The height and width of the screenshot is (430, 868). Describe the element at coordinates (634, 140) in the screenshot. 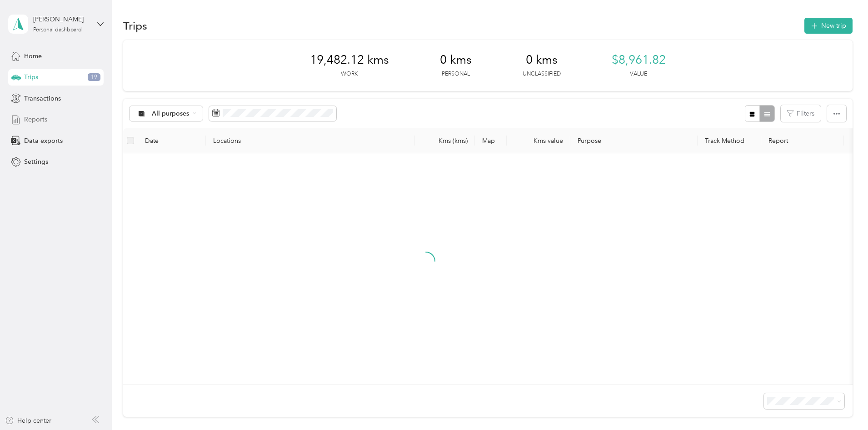

I see `th: Purpose` at that location.